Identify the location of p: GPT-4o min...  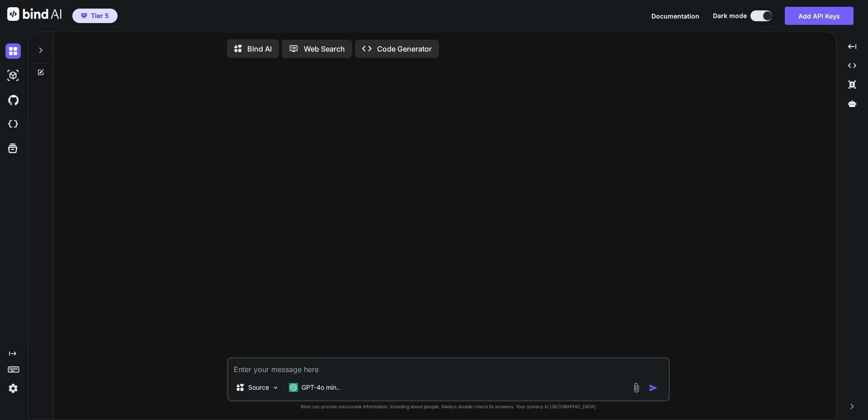
(320, 387).